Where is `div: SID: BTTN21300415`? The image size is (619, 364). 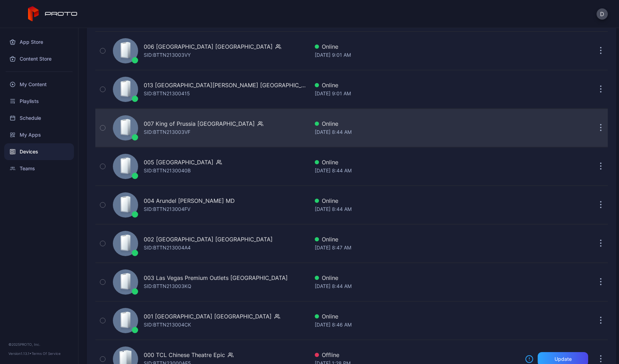
div: SID: BTTN21300415 is located at coordinates (167, 94).